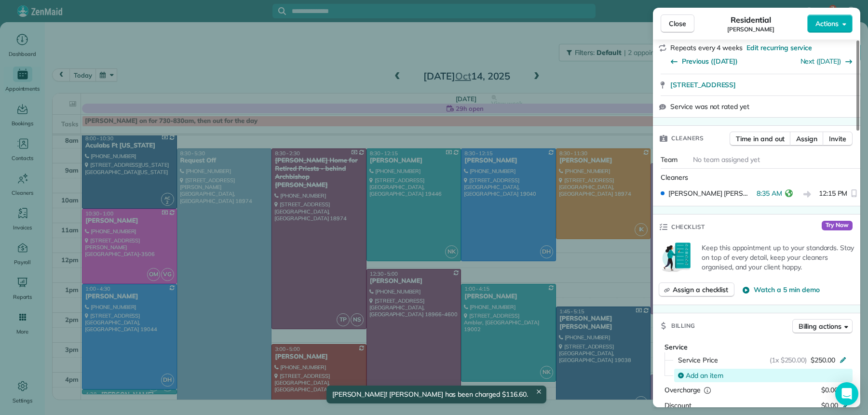 The height and width of the screenshot is (415, 868). Describe the element at coordinates (677, 24) in the screenshot. I see `button: Close` at that location.